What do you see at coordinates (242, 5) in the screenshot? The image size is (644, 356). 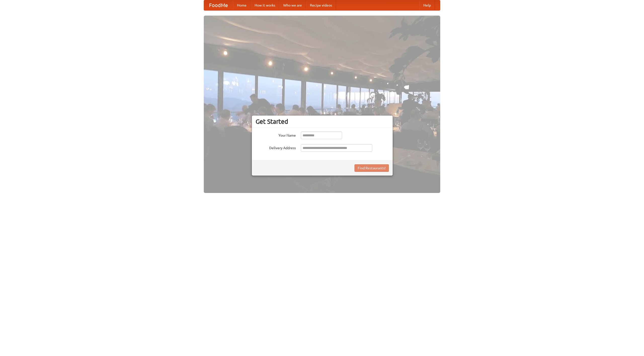 I see `a: Home` at bounding box center [242, 5].